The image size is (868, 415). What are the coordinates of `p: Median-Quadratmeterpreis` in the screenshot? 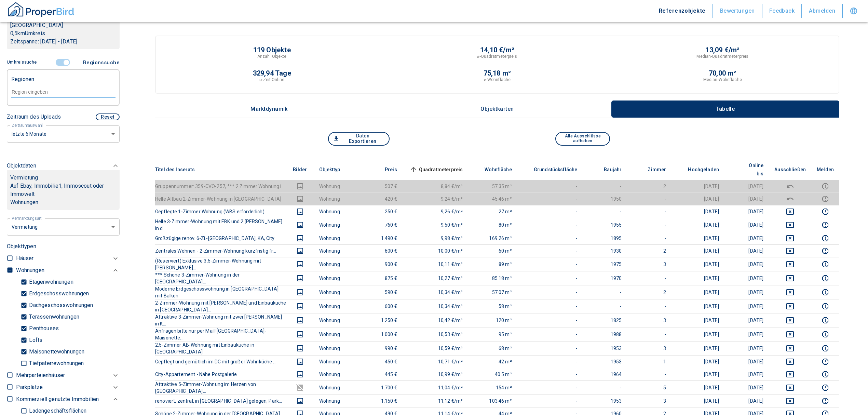 It's located at (723, 56).